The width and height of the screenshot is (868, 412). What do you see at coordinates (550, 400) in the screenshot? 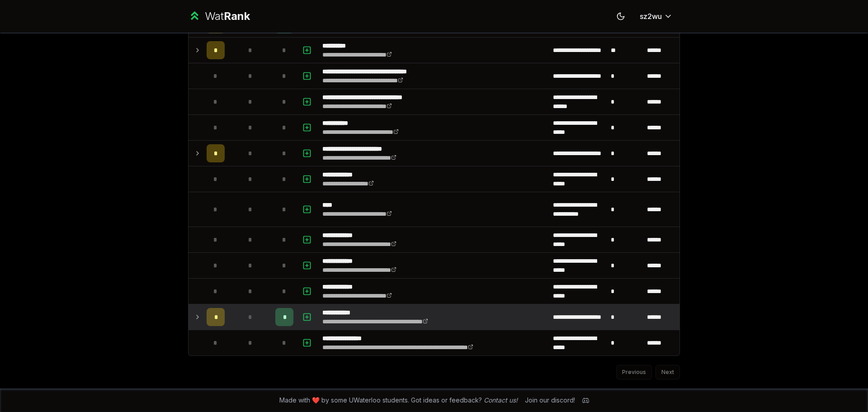
I see `div: Join our discord!` at bounding box center [550, 400].